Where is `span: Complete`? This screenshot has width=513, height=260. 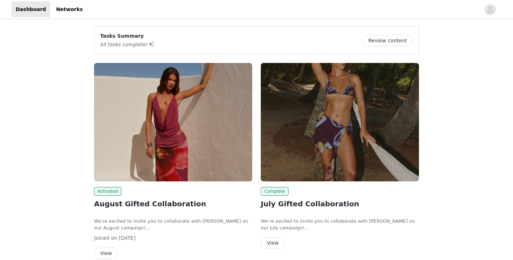
span: Complete is located at coordinates (274, 192).